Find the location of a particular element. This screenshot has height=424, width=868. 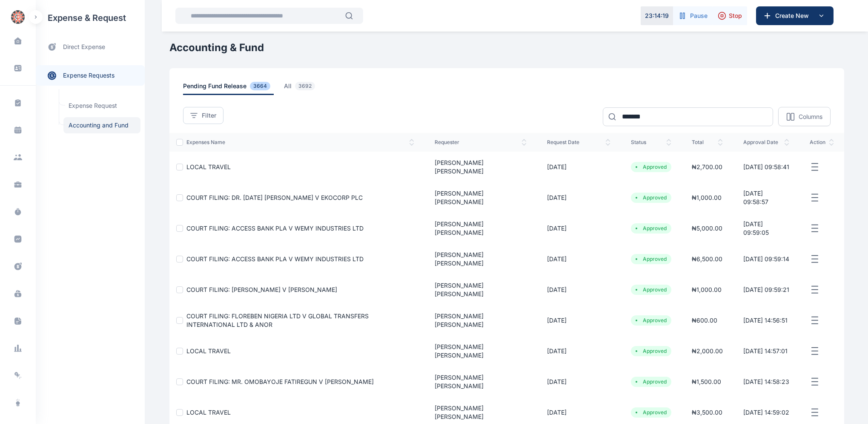

span: request date is located at coordinates (579, 142).